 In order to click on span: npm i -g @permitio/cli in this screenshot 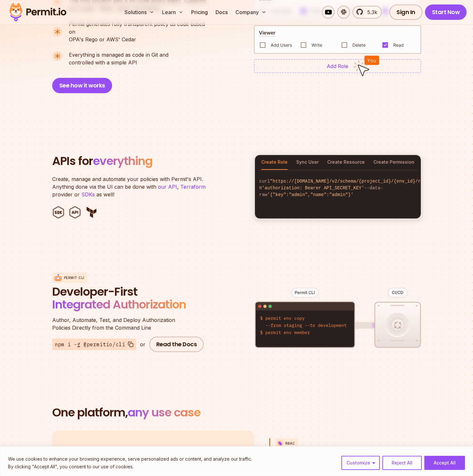, I will do `click(90, 344)`.